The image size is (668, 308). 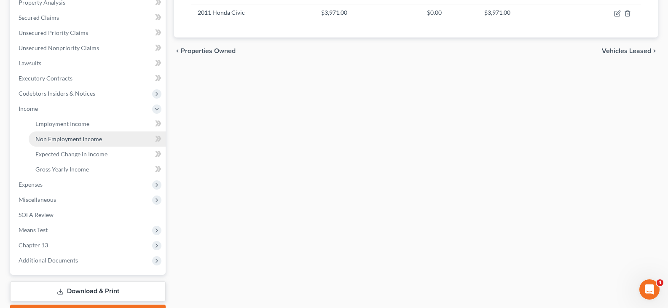 What do you see at coordinates (660, 283) in the screenshot?
I see `span: 4` at bounding box center [660, 283].